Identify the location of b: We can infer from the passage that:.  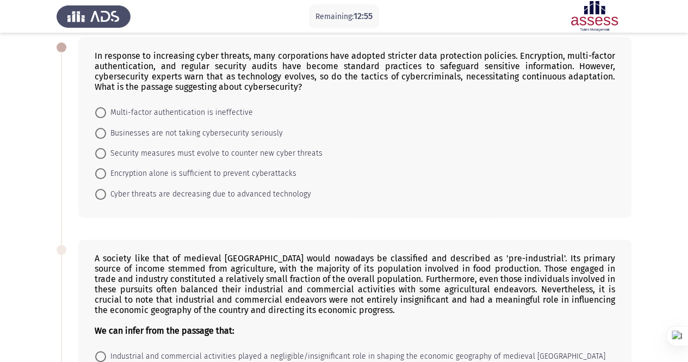
(164, 330).